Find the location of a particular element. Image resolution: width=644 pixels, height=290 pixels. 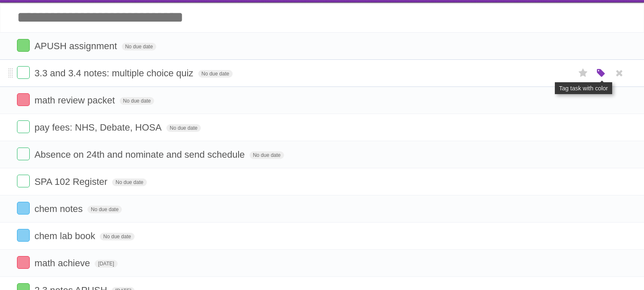

span: pay fees: NHS, Debate, HOSA is located at coordinates (99, 128).